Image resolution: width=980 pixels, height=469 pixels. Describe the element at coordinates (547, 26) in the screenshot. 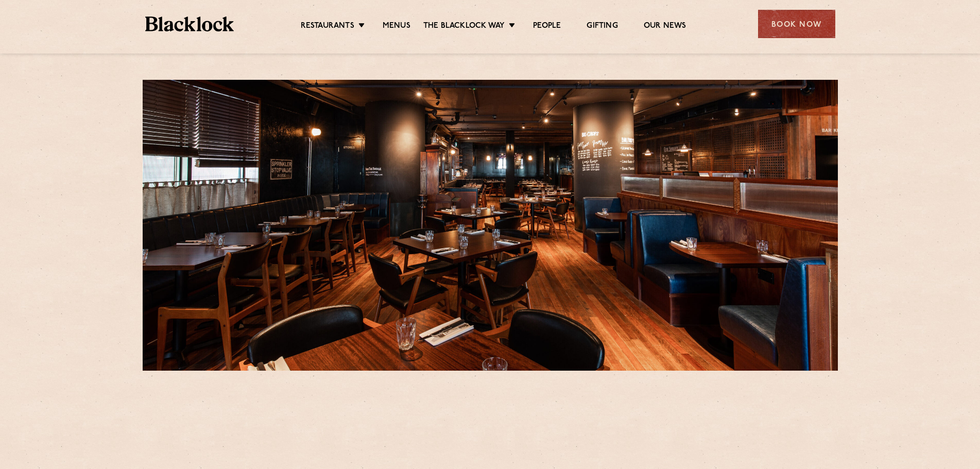

I see `a: People` at that location.